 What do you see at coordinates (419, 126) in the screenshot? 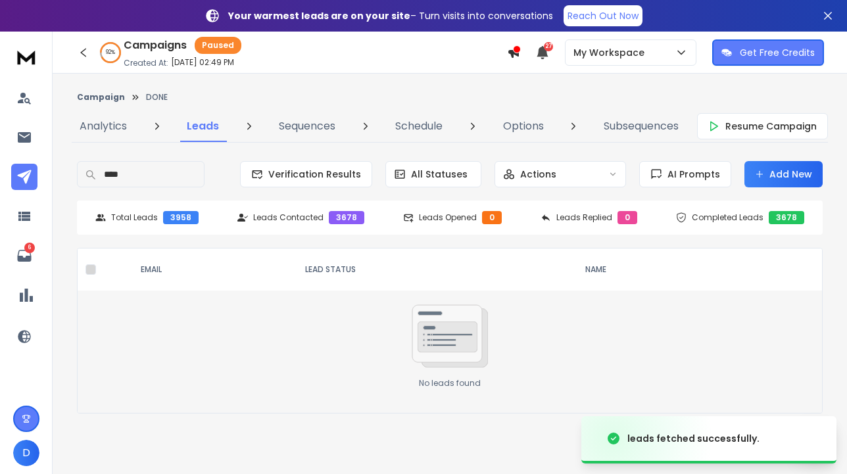
I see `p: Schedule` at bounding box center [419, 126].